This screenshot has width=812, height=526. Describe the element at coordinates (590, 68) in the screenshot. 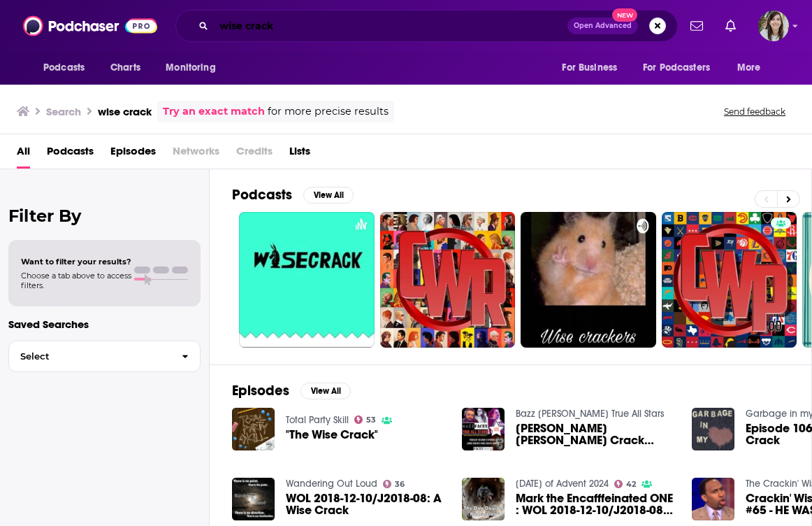

I see `span: For Business` at that location.